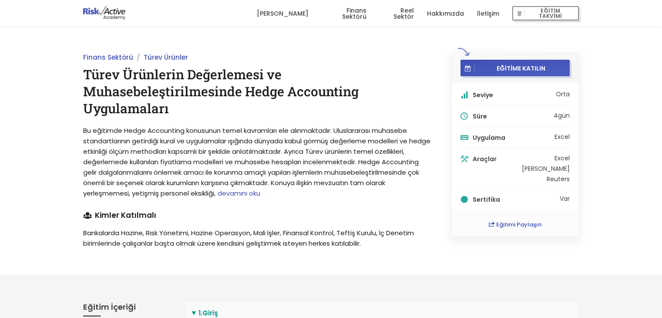 The image size is (662, 318). I want to click on li: Orta, so click(515, 98).